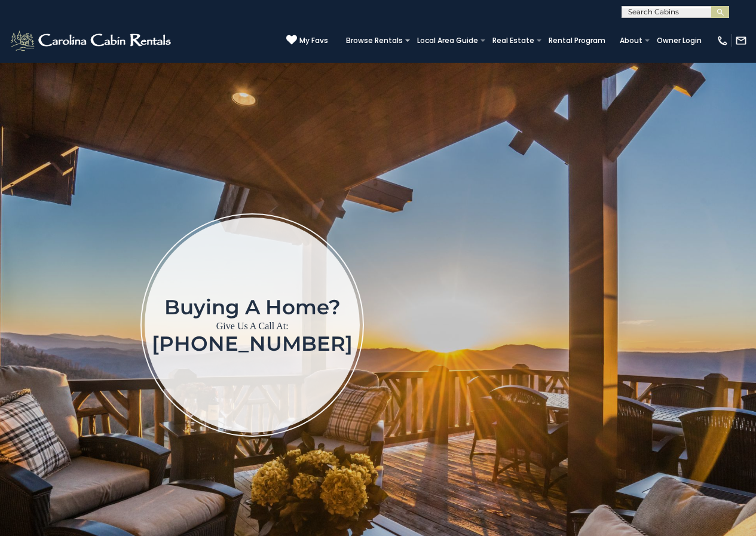  I want to click on img: phone-regular-white.png, so click(722, 41).